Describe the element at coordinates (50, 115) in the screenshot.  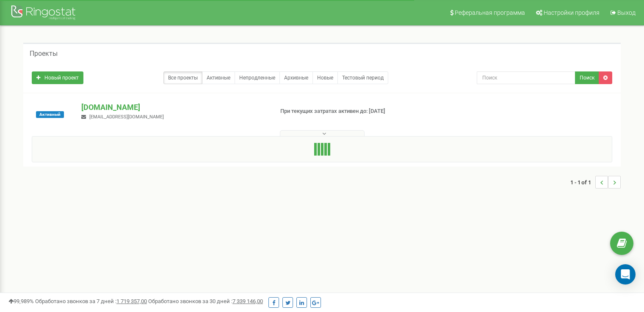
I see `span: Активный` at that location.